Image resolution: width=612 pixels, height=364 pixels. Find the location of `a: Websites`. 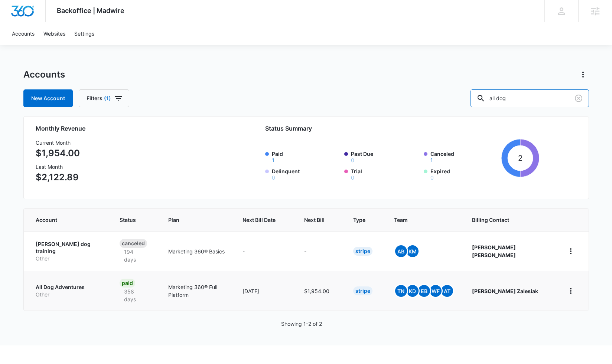

a: Websites is located at coordinates (54, 33).